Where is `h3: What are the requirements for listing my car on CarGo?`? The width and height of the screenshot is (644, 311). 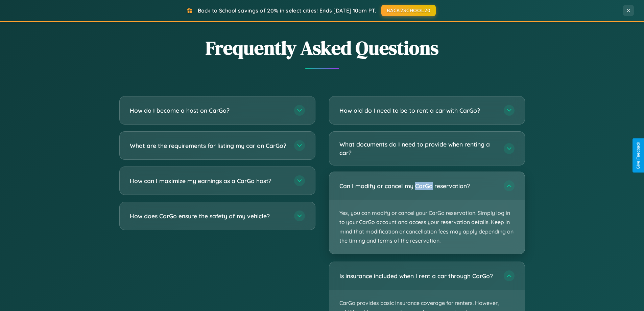
h3: What are the requirements for listing my car on CarGo? is located at coordinates (209, 146).